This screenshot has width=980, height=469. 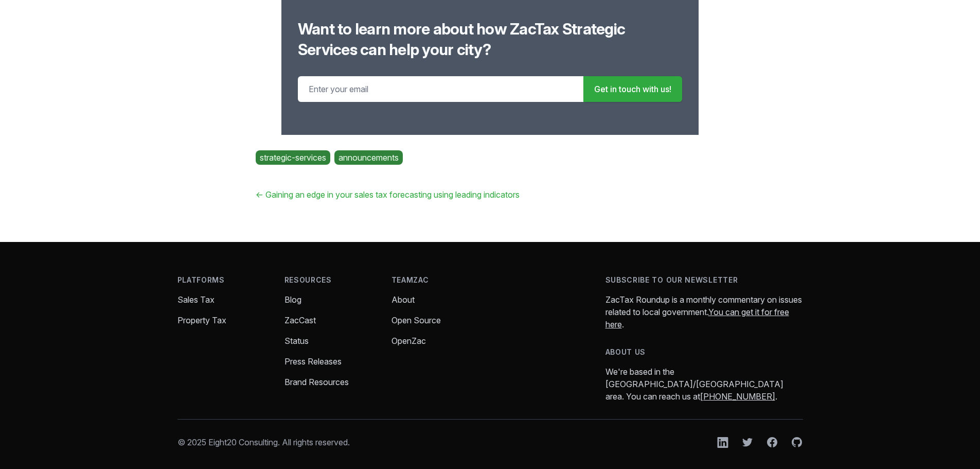 I want to click on a: Status, so click(x=296, y=341).